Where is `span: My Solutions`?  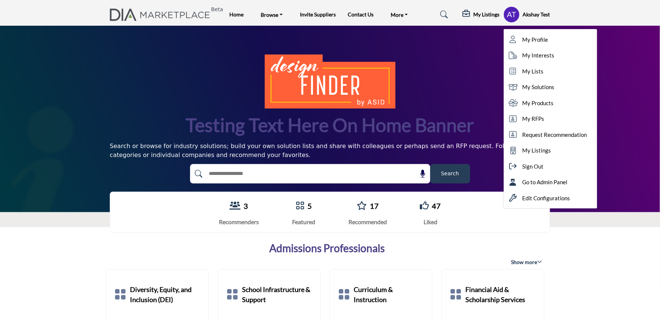
span: My Solutions is located at coordinates (538, 87).